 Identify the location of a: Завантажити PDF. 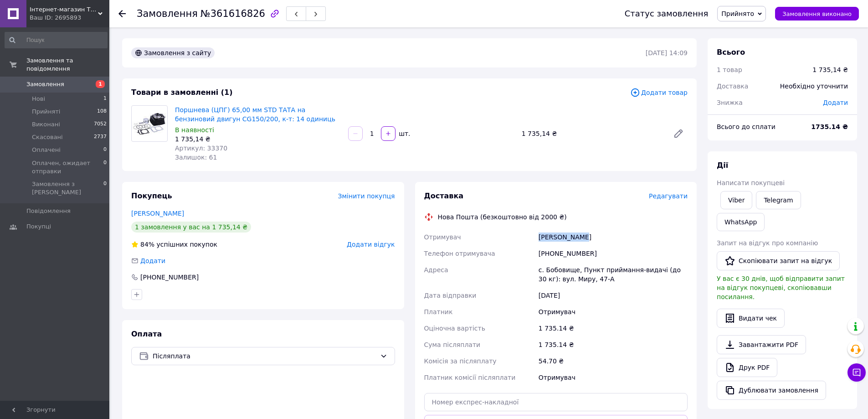
(761, 345).